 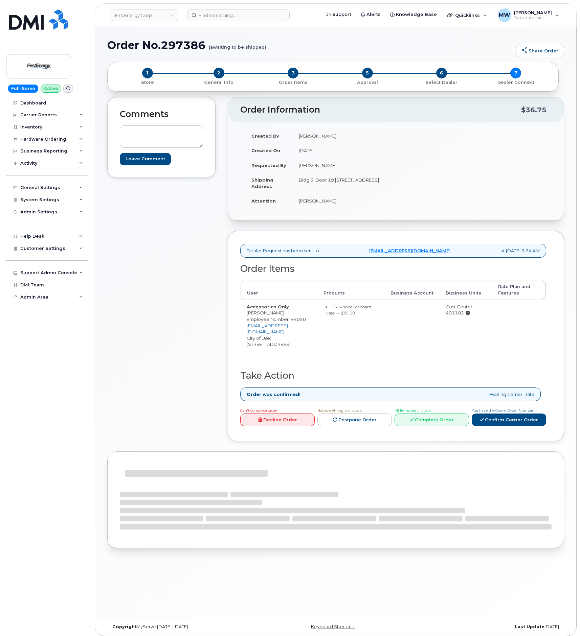 I want to click on span: 6, so click(x=441, y=73).